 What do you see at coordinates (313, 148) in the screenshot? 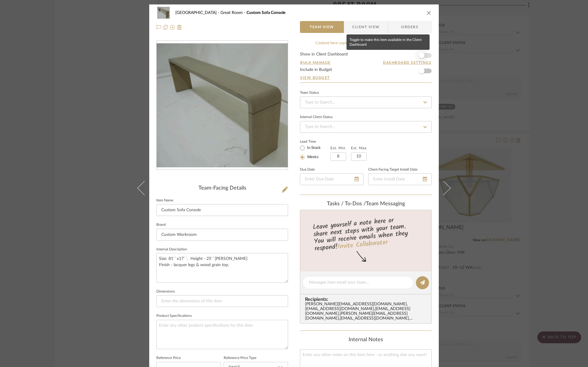
I see `label: In Stock` at bounding box center [313, 148].